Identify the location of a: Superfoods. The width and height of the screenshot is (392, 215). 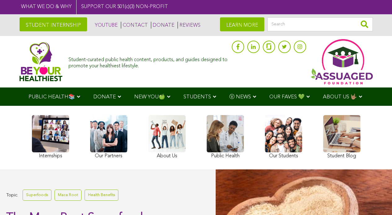
(37, 195).